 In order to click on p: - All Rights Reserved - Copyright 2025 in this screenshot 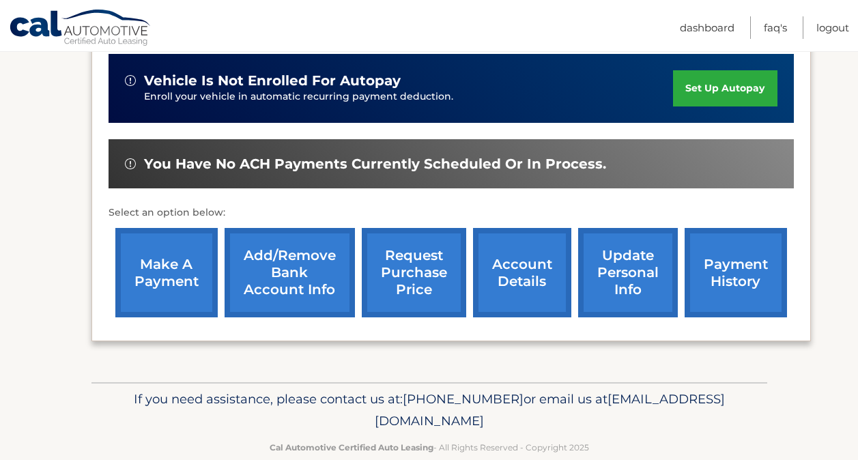, I will do `click(429, 447)`.